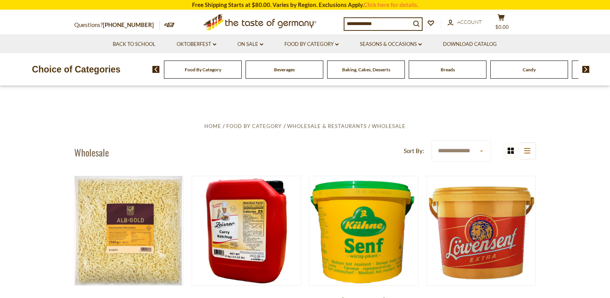 The height and width of the screenshot is (298, 610). I want to click on a: On Sale, so click(250, 44).